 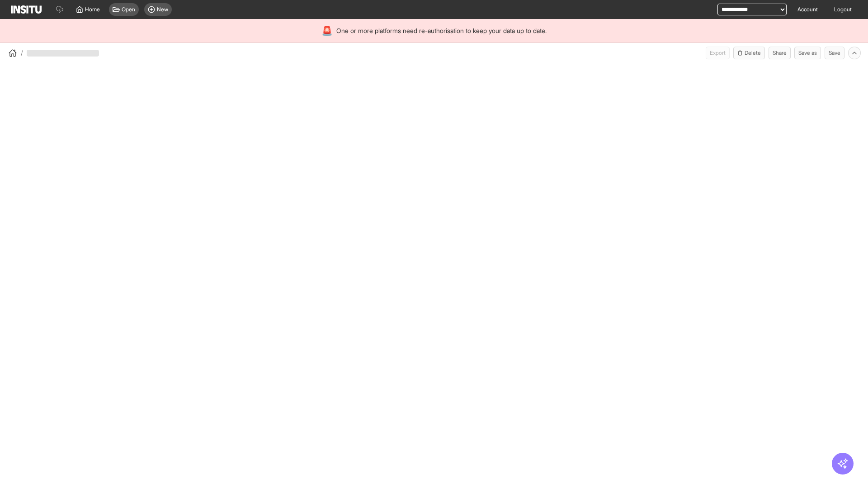 I want to click on button: Save as, so click(x=808, y=53).